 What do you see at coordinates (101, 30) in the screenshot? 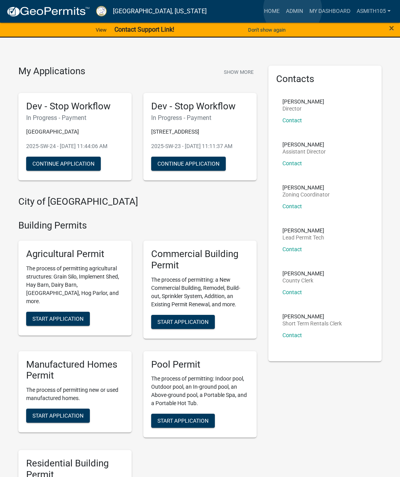
I see `a: View` at bounding box center [101, 30].